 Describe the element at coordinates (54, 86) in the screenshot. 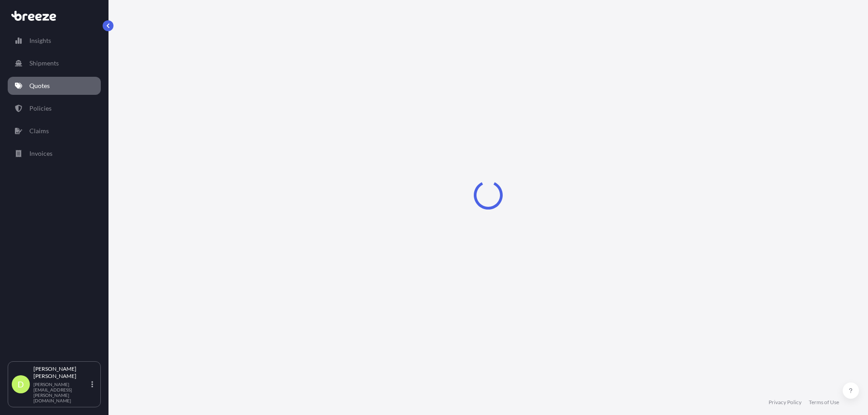

I see `a: Quotes` at that location.